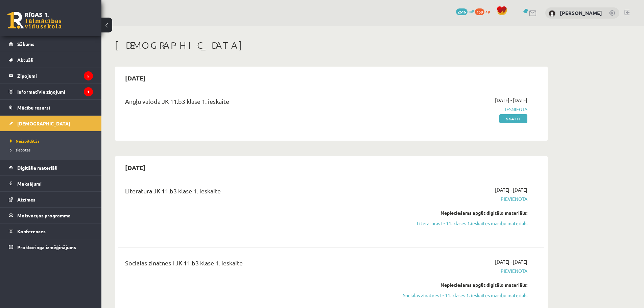 The image size is (644, 308). Describe the element at coordinates (51, 247) in the screenshot. I see `a: Proktoringa izmēģinājums` at that location.